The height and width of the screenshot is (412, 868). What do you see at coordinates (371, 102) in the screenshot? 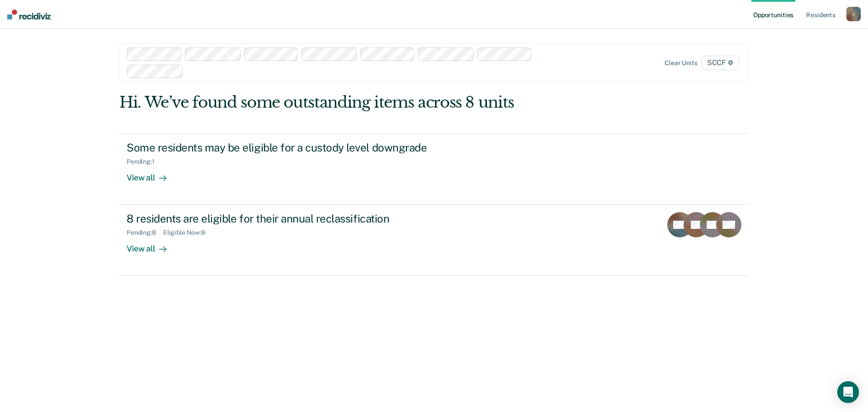
I see `div: Hi. We’ve found some outstanding items across 8 units` at bounding box center [371, 102].